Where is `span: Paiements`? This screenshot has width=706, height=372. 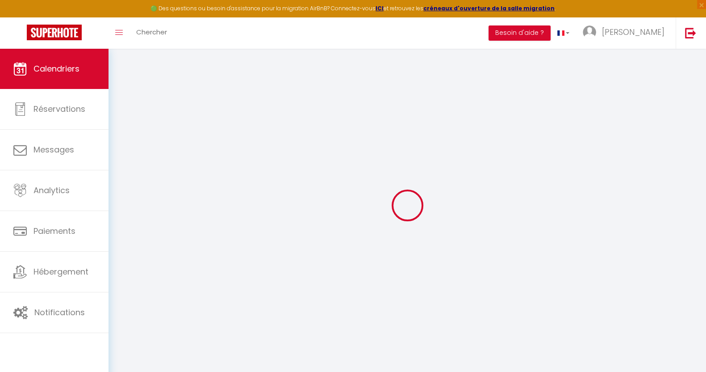
span: Paiements is located at coordinates (55, 231).